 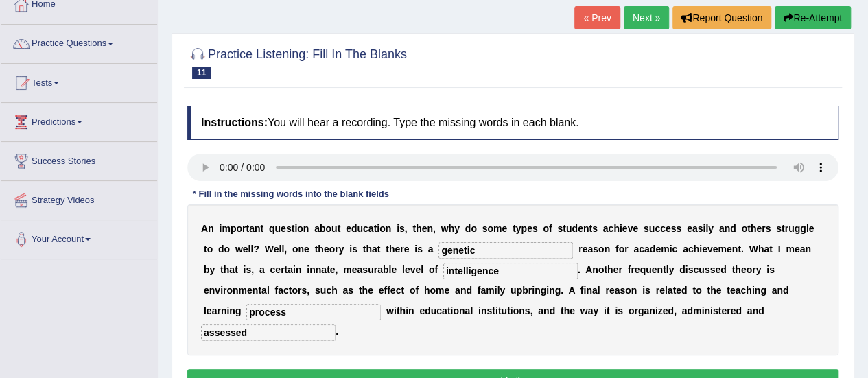 What do you see at coordinates (297, 61) in the screenshot?
I see `h2: Practice Listening: Fill In The Blanks` at bounding box center [297, 61].